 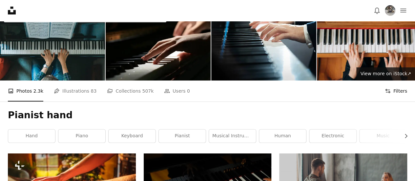 What do you see at coordinates (403, 11) in the screenshot?
I see `button: Menu` at bounding box center [403, 11].